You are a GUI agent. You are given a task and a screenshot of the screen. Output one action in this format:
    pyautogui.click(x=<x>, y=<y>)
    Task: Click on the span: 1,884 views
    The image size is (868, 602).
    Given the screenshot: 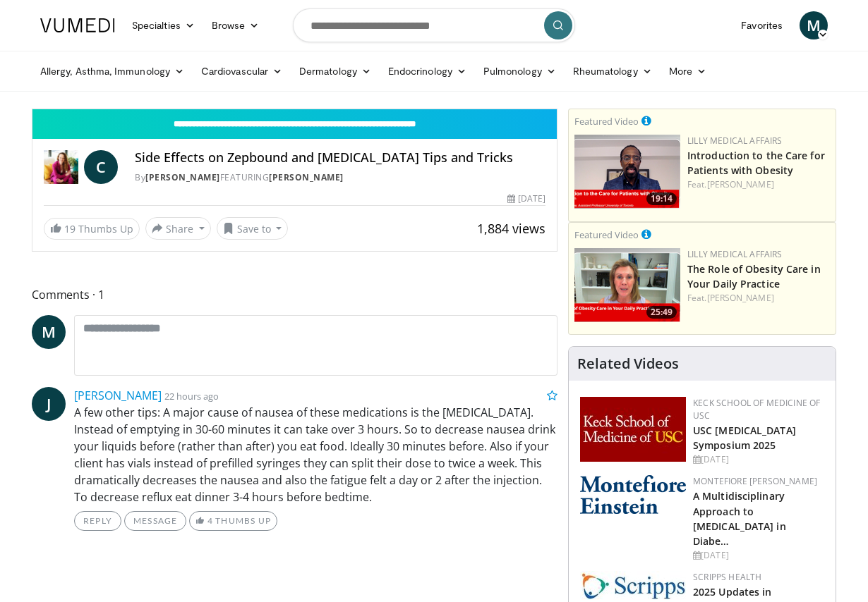 What is the action you would take?
    pyautogui.click(x=511, y=228)
    